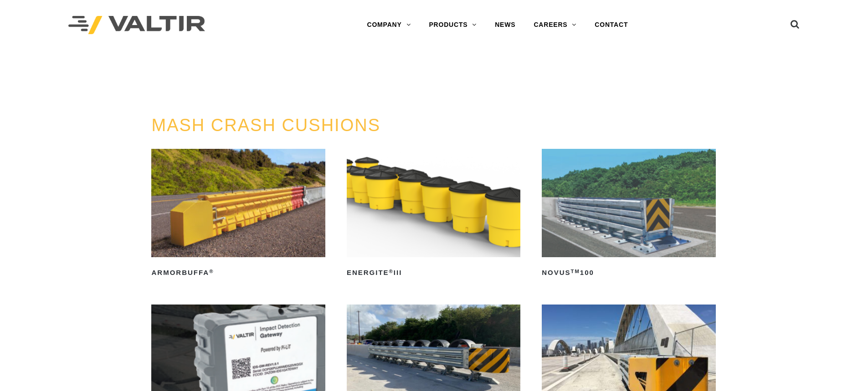 This screenshot has width=868, height=391. Describe the element at coordinates (628, 273) in the screenshot. I see `h2: NOVUS 100` at that location.